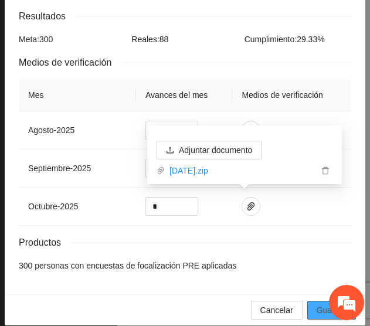 Image resolution: width=370 pixels, height=326 pixels. What do you see at coordinates (326, 171) in the screenshot?
I see `button: delete` at bounding box center [326, 171].